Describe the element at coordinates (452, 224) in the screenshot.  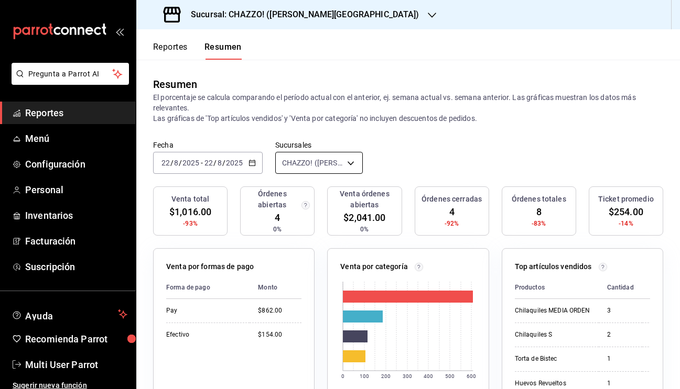
I see `span: -92%` at that location.